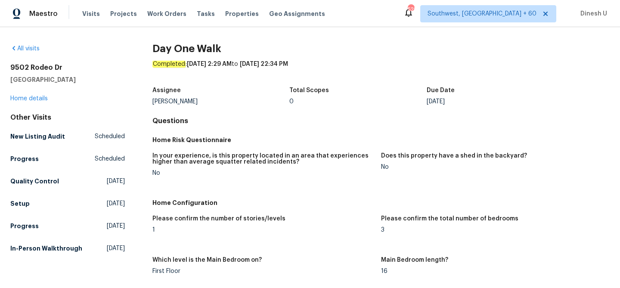 The width and height of the screenshot is (620, 288). I want to click on div: 528, so click(411, 9).